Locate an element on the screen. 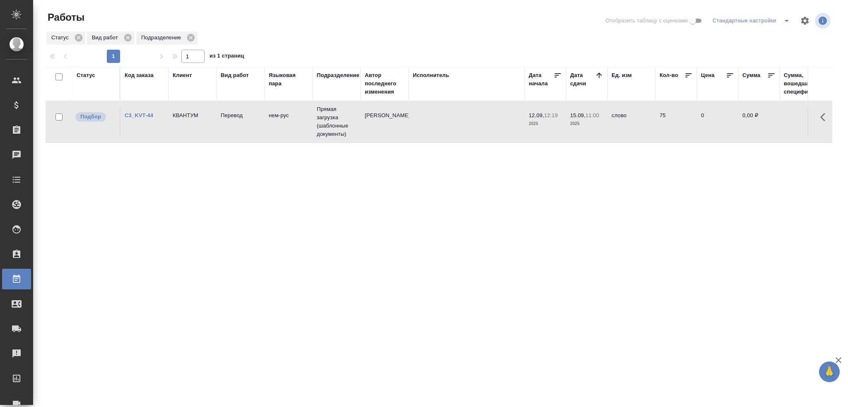 This screenshot has height=407, width=848. p: 12:19 is located at coordinates (551, 115).